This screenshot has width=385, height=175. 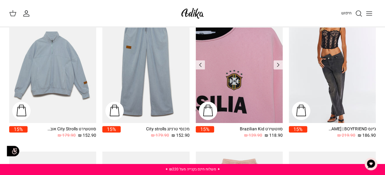 I want to click on a: סווטשירט City Strolls אוברסייז, so click(x=53, y=65).